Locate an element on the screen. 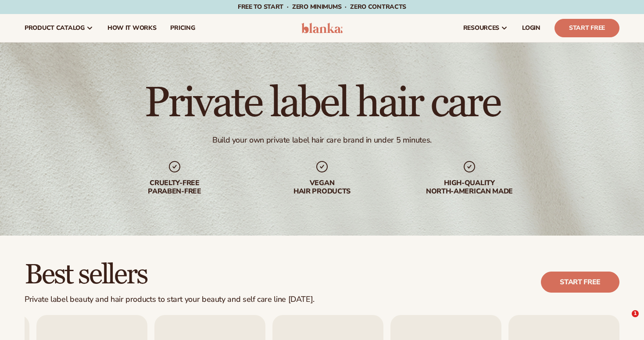 The width and height of the screenshot is (644, 340). h2: Best sellers is located at coordinates (170, 275).